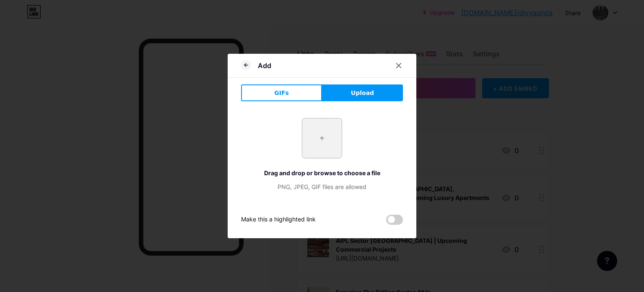  Describe the element at coordinates (322, 187) in the screenshot. I see `div: PNG, JPEG, GIF files are allowed` at that location.